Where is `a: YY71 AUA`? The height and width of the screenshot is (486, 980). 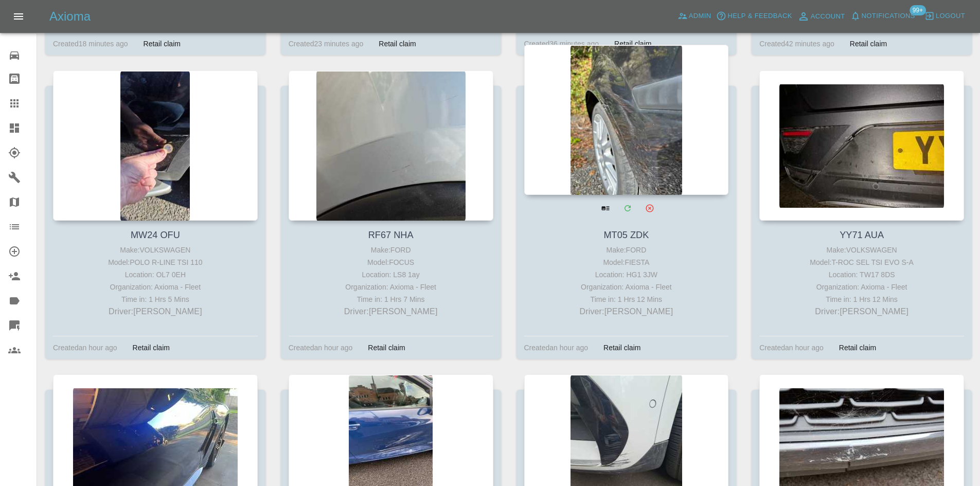 a: YY71 AUA is located at coordinates (862, 235).